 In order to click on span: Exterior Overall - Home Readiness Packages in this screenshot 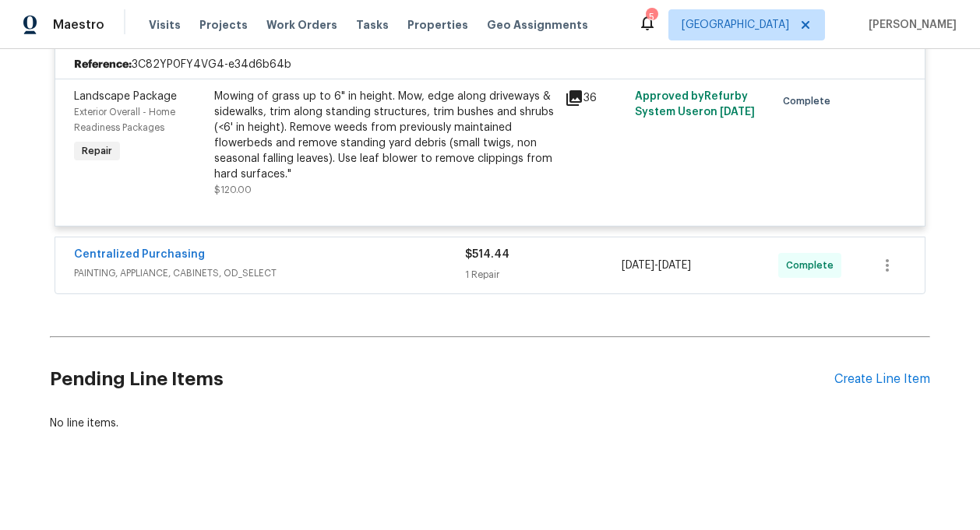, I will do `click(124, 120)`.